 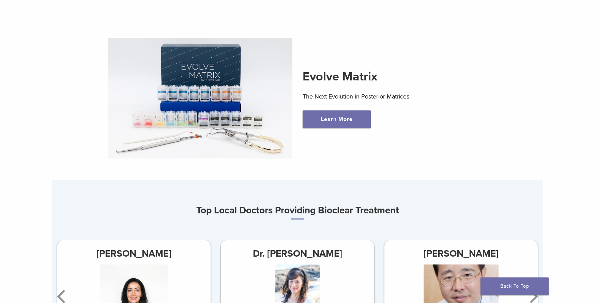 What do you see at coordinates (395, 96) in the screenshot?
I see `p: The Next Evolution in Posterior Matrices` at bounding box center [395, 96].